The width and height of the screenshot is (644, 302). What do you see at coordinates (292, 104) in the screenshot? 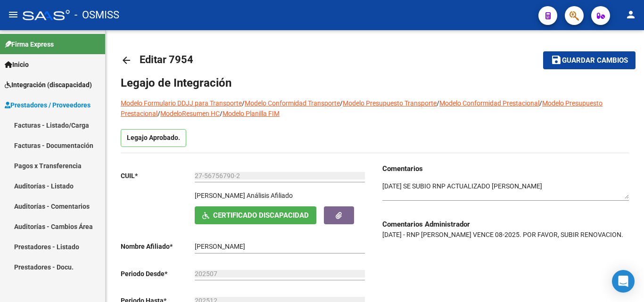
I see `a: Modelo Conformidad Transporte` at bounding box center [292, 104].